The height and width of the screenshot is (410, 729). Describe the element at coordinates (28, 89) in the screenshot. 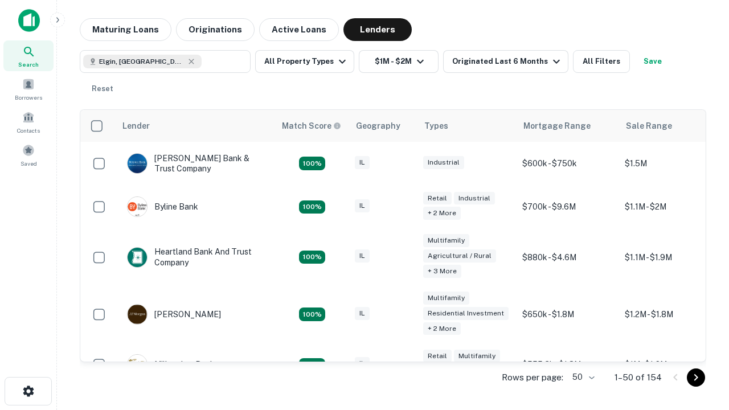

I see `a: Borrowers` at that location.